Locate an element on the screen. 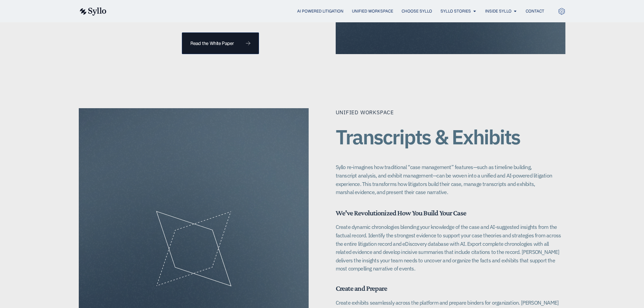 This screenshot has width=644, height=308. span: Read the White Paper is located at coordinates (212, 43).